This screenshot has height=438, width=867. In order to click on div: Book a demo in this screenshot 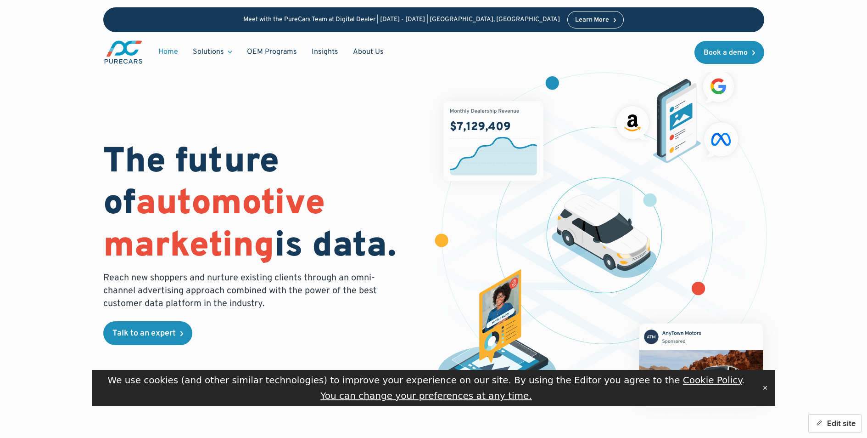, I will do `click(726, 53)`.